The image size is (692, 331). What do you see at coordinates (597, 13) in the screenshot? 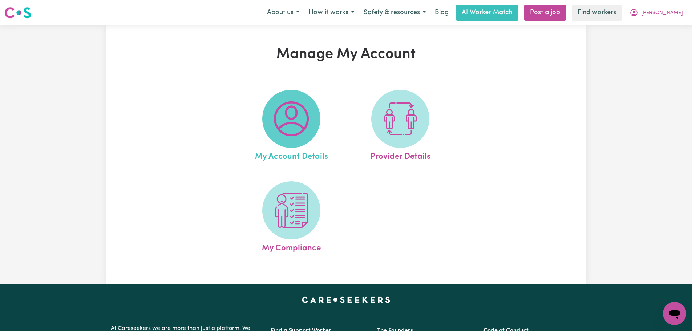
I see `a: Find workers` at bounding box center [597, 13].